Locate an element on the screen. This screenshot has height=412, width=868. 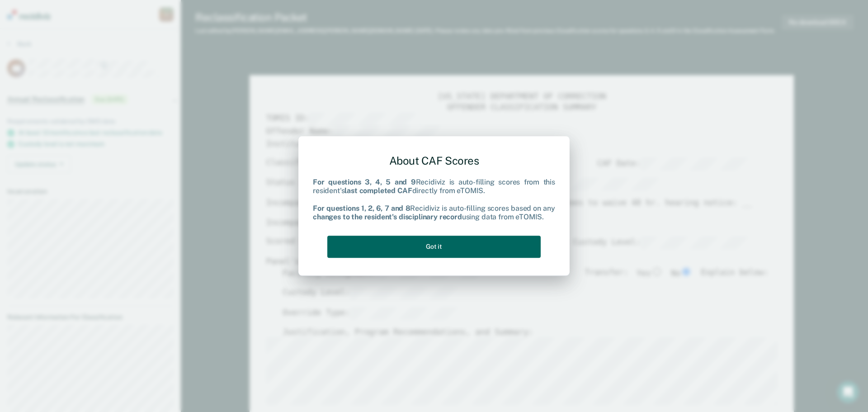
button: Got it is located at coordinates (434, 246).